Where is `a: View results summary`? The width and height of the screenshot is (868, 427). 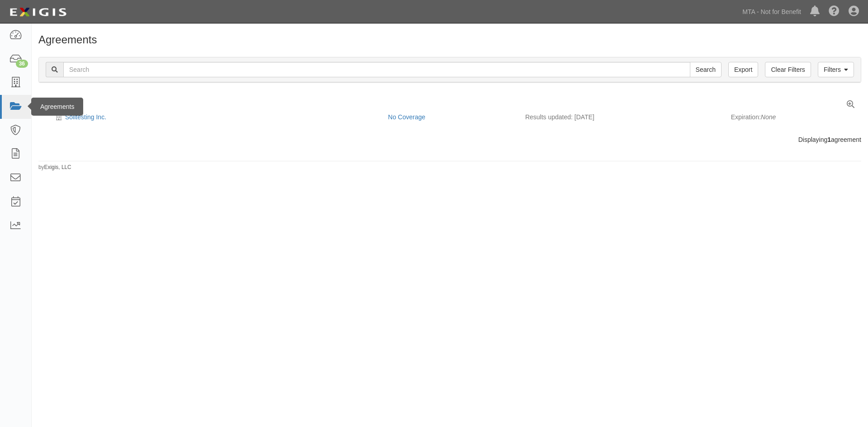 a: View results summary is located at coordinates (850, 104).